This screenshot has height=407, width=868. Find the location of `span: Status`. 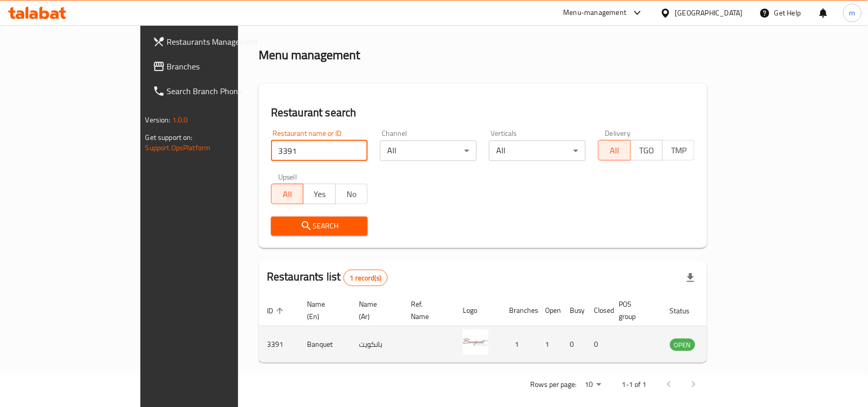

span: Status is located at coordinates (687, 311).